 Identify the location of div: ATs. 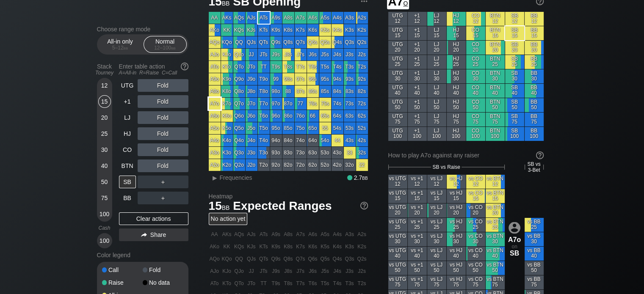
(264, 18).